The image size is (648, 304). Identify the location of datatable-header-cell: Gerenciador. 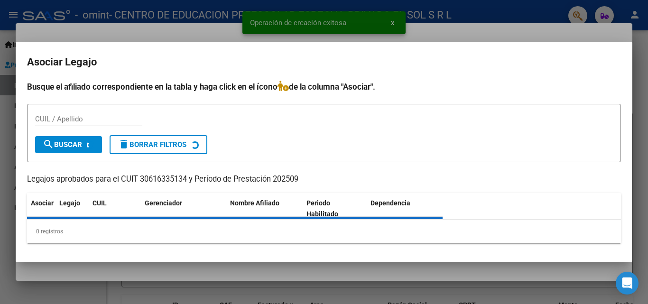
(184, 209).